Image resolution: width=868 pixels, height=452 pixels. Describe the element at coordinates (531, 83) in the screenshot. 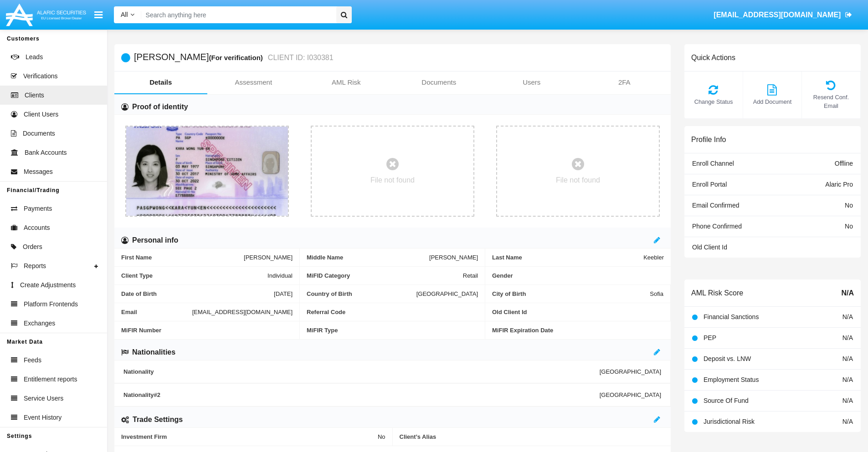

I see `a: Users` at that location.